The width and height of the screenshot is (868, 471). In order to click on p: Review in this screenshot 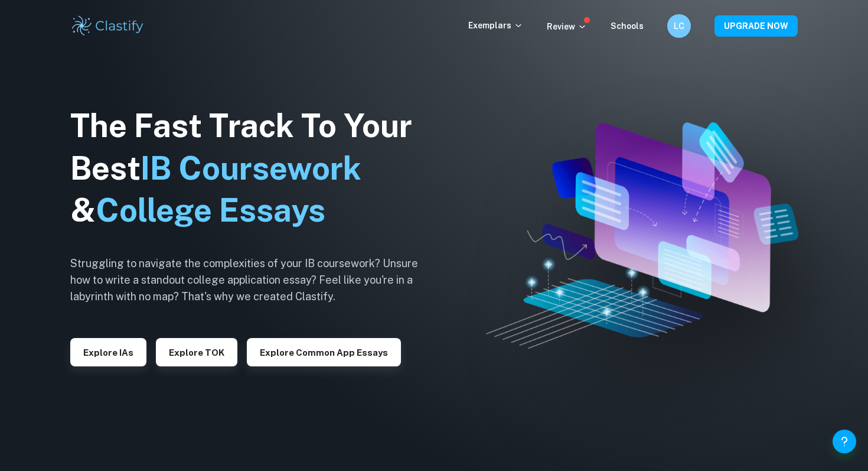, I will do `click(567, 26)`.